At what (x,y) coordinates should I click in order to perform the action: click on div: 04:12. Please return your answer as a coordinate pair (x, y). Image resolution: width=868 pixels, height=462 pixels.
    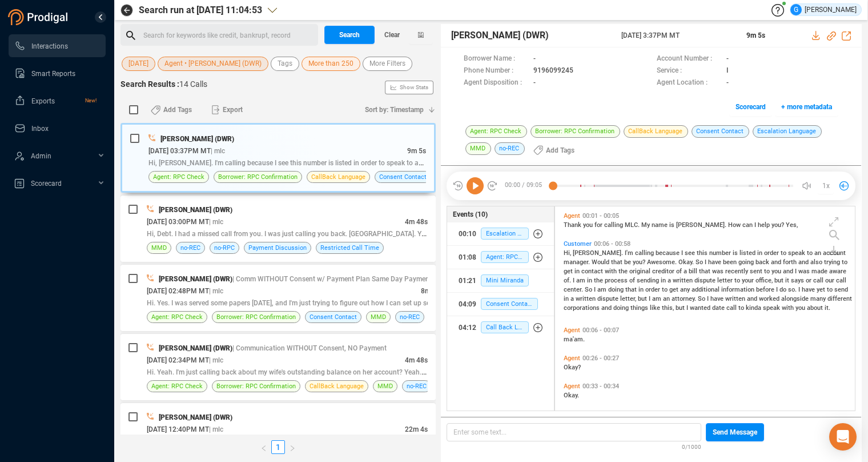
    Looking at the image, I should click on (467, 327).